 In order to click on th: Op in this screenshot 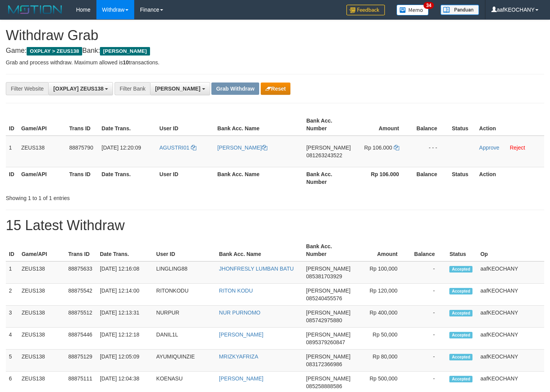, I will do `click(511, 250)`.